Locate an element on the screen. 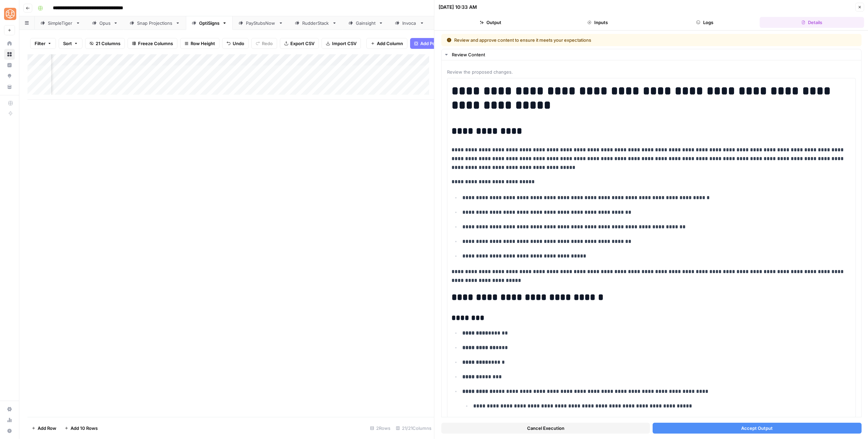 Image resolution: width=868 pixels, height=439 pixels. a: SimpleTiger is located at coordinates (61, 23).